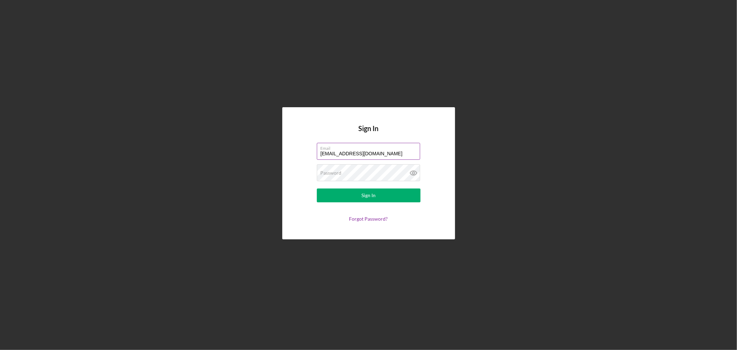  What do you see at coordinates (331, 173) in the screenshot?
I see `label: Password` at bounding box center [331, 173].